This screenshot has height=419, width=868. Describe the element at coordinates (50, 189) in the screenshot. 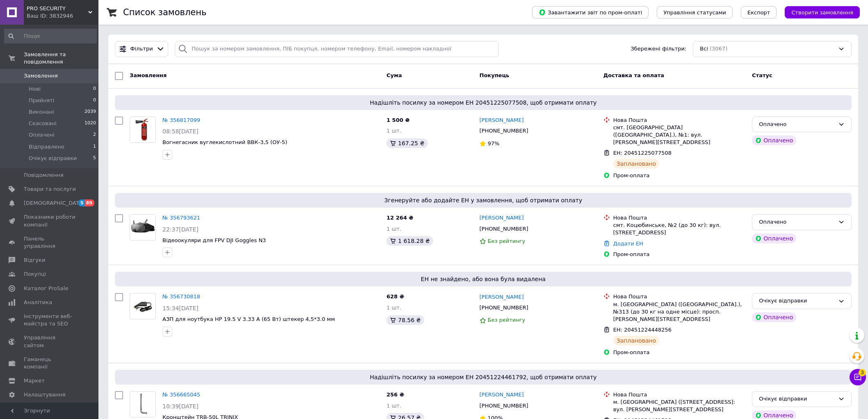

I see `span: Товари та послуги` at that location.